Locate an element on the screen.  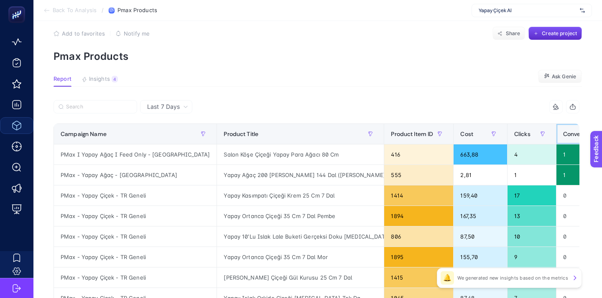
span: Notify me is located at coordinates (137, 33).